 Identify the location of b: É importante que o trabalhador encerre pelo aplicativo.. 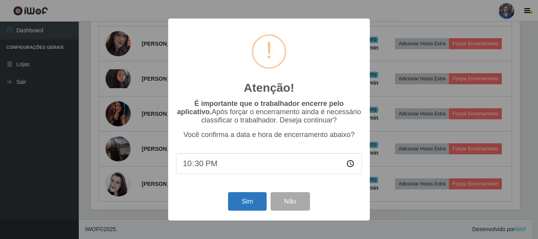
(260, 108).